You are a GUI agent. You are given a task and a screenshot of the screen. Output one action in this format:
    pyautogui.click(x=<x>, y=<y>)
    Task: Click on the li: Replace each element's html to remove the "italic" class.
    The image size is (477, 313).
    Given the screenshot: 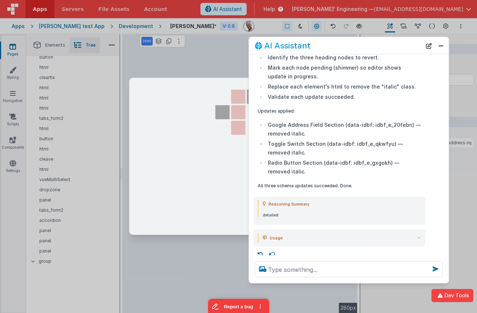 What is the action you would take?
    pyautogui.click(x=343, y=86)
    